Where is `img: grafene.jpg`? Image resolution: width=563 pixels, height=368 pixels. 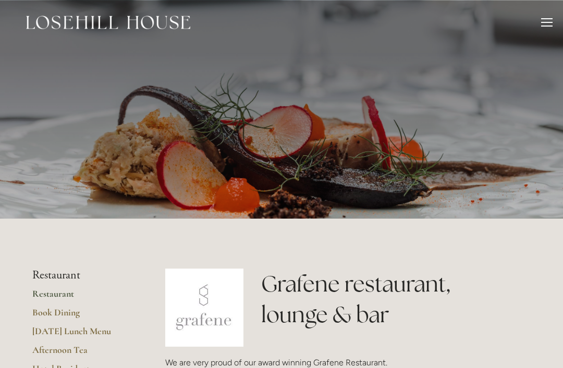 img: grafene.jpg is located at coordinates (204, 308).